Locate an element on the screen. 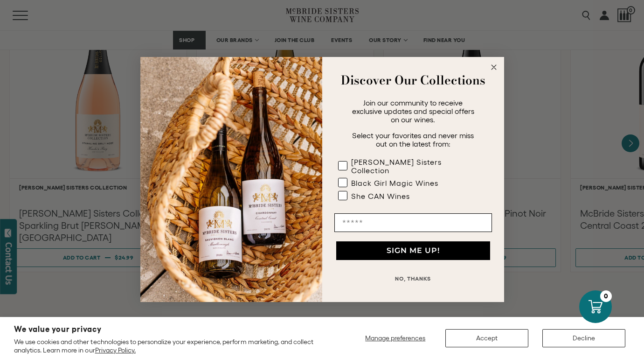 The image size is (644, 359). div: Black Girl Magic Wines is located at coordinates (395, 183).